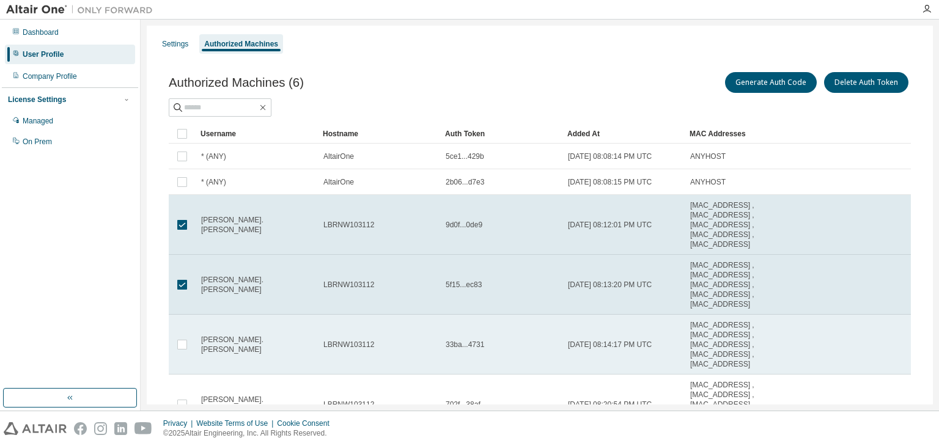  What do you see at coordinates (40, 32) in the screenshot?
I see `div: Dashboard` at bounding box center [40, 32].